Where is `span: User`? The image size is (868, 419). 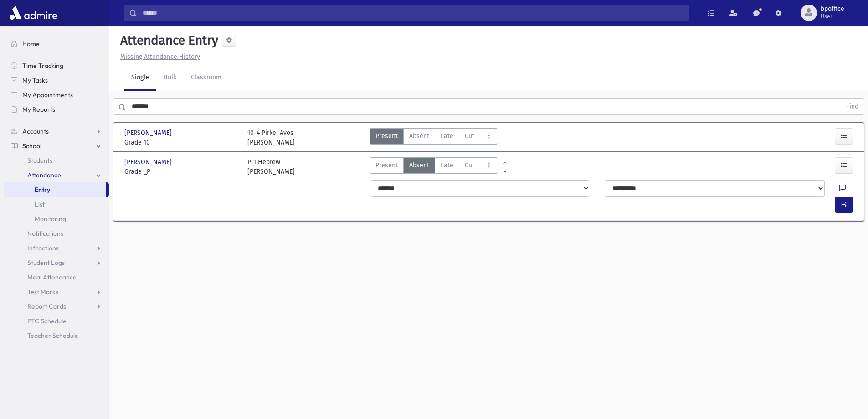
span: User is located at coordinates (833, 16).